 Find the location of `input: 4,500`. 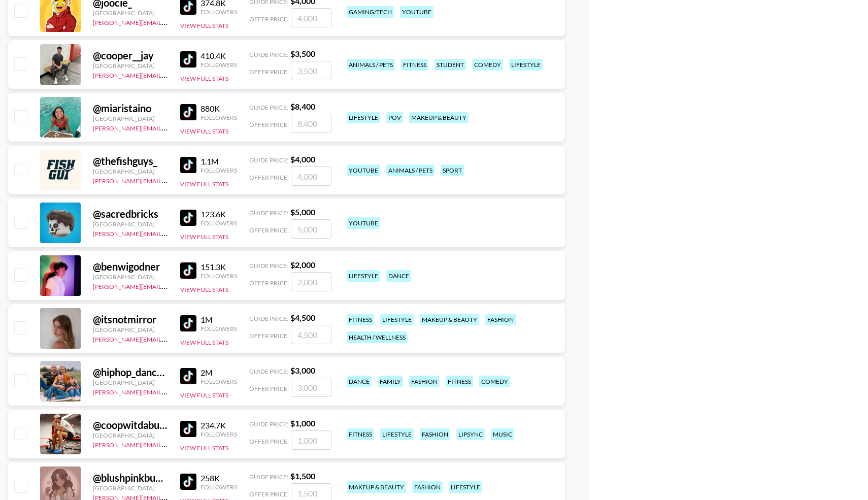

input: 4,500 is located at coordinates (311, 334).